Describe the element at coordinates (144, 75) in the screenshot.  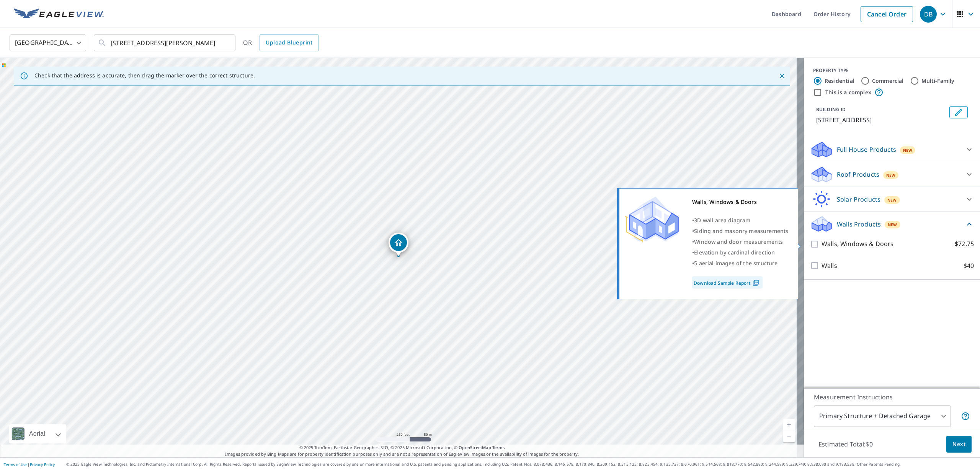
I see `p: Check that the address is accurate, then drag the marker over the correct structure.` at that location.